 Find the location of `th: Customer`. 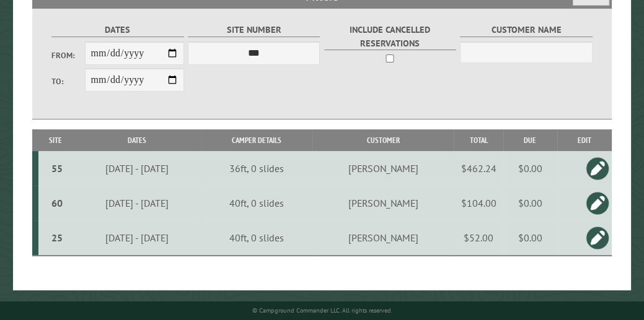

th: Customer is located at coordinates (383, 140).